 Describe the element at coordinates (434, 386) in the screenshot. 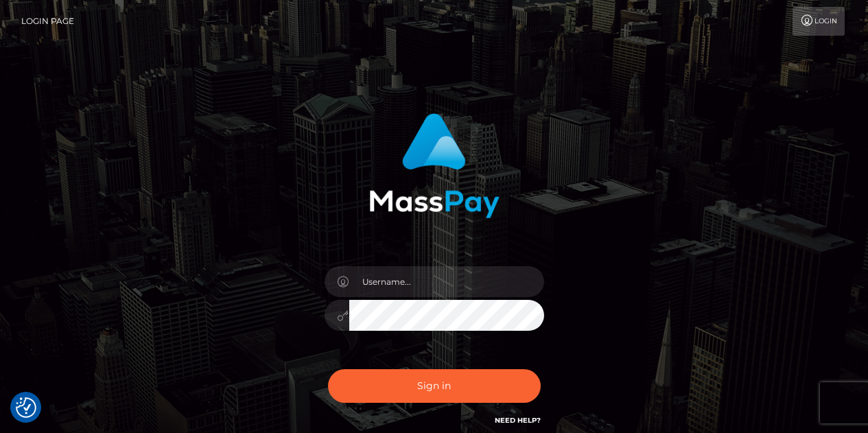

I see `button: Sign in` at that location.